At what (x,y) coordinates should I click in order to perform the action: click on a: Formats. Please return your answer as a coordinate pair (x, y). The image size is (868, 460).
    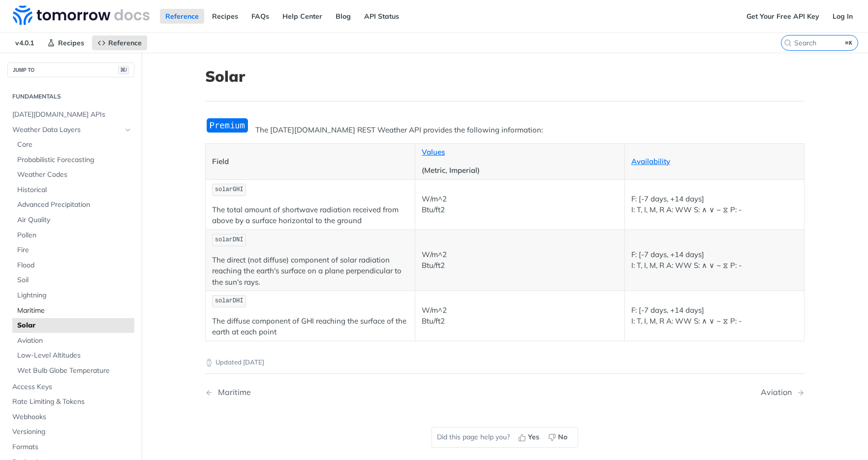
    Looking at the image, I should click on (71, 447).